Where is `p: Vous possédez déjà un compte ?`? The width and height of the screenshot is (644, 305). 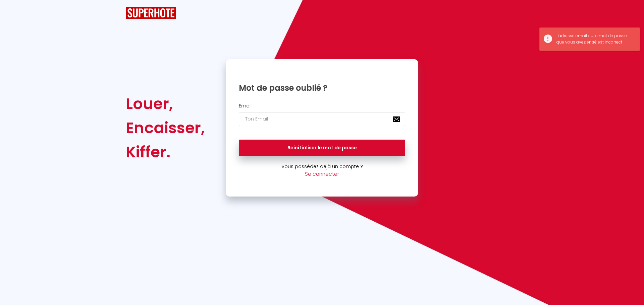
p: Vous possédez déjà un compte ? is located at coordinates (322, 166).